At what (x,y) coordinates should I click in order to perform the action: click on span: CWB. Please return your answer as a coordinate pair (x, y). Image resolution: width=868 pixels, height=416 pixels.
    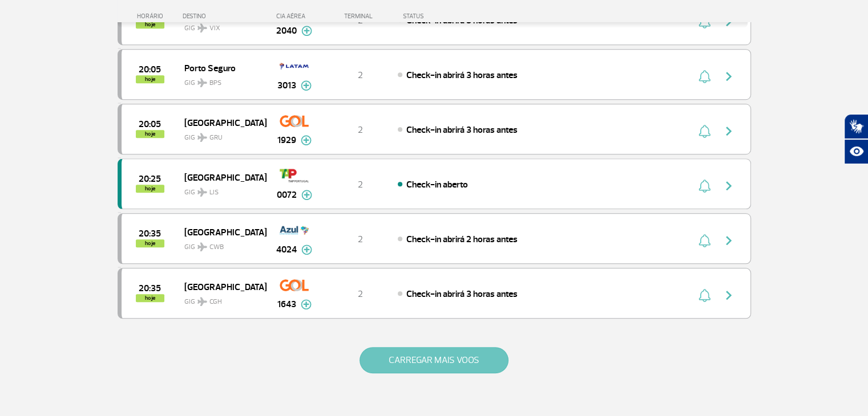
    Looking at the image, I should click on (216, 248).